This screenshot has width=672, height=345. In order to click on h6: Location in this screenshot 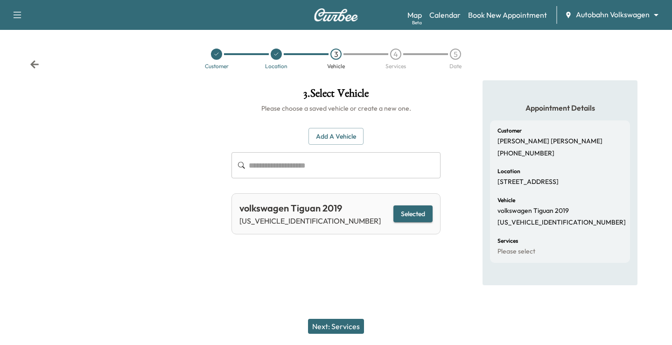, I will do `click(508, 171)`.